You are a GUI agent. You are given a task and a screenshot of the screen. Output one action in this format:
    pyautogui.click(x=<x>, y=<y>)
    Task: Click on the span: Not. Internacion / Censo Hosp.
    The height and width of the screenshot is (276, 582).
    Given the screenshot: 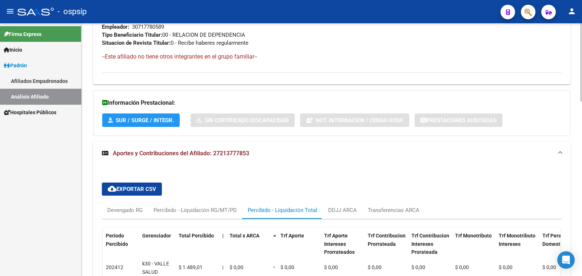 What is the action you would take?
    pyautogui.click(x=359, y=120)
    